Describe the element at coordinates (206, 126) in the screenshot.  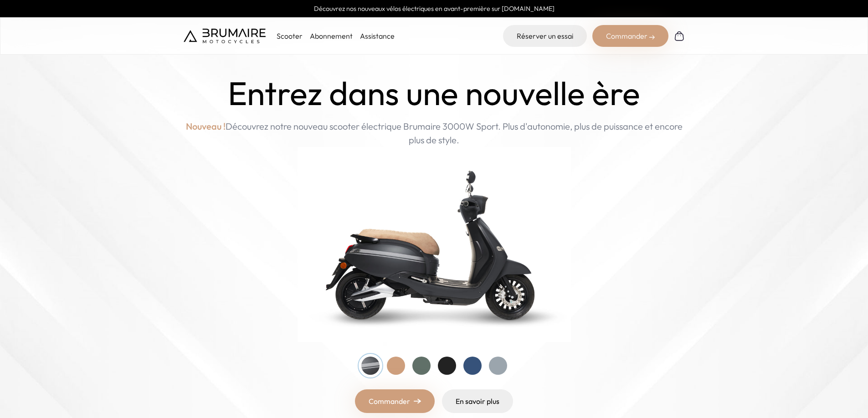
I see `span: Nouveau !` at that location.